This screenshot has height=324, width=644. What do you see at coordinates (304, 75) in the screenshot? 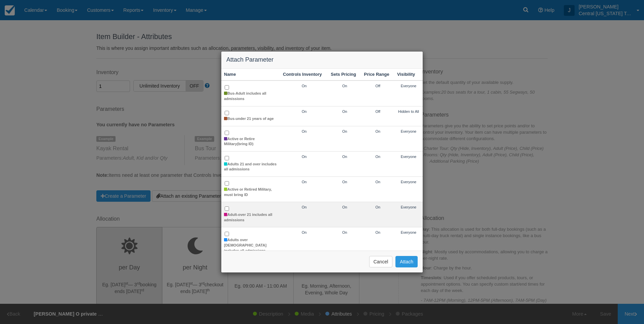
I see `th: Controls Inventory` at bounding box center [304, 75].